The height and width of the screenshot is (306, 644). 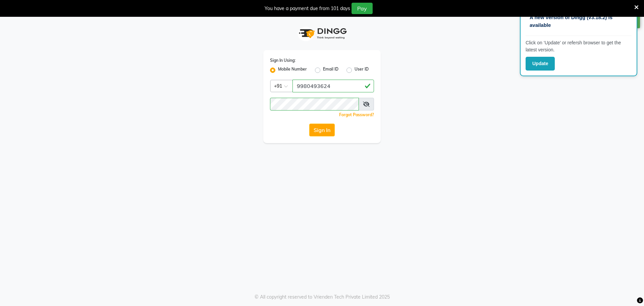 I want to click on p: Click on ‘Update’ or refersh browser to get the latest version., so click(x=579, y=46).